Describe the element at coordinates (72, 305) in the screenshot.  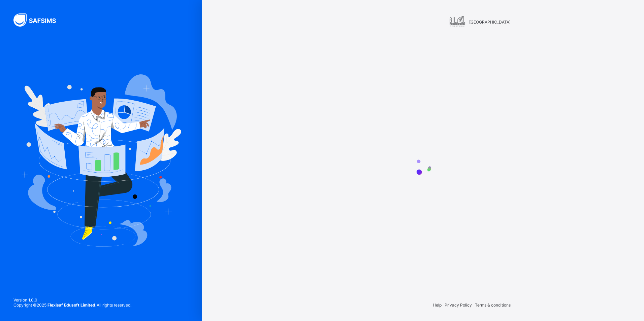
I see `strong: Flexisaf Edusoft Limited.` at that location.